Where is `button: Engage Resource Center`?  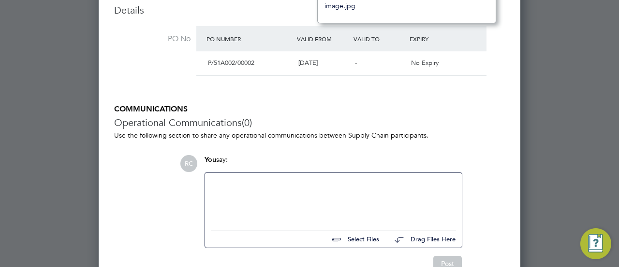
button: Engage Resource Center is located at coordinates (596, 243).